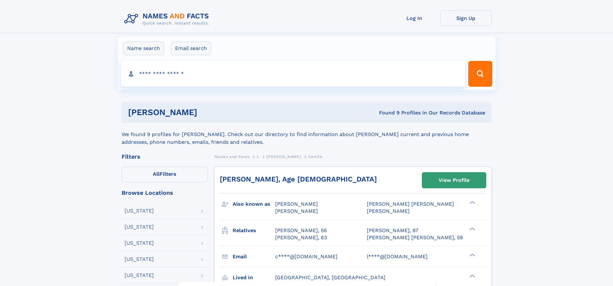 Image resolution: width=613 pixels, height=286 pixels. Describe the element at coordinates (415, 18) in the screenshot. I see `a: Log In` at that location.